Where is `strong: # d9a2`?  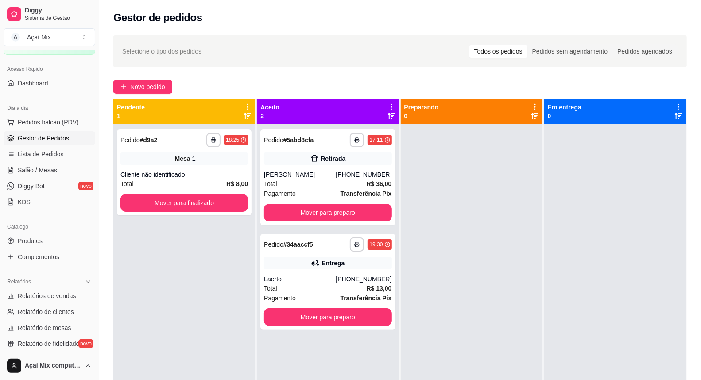 strong: # d9a2 is located at coordinates (149, 140).